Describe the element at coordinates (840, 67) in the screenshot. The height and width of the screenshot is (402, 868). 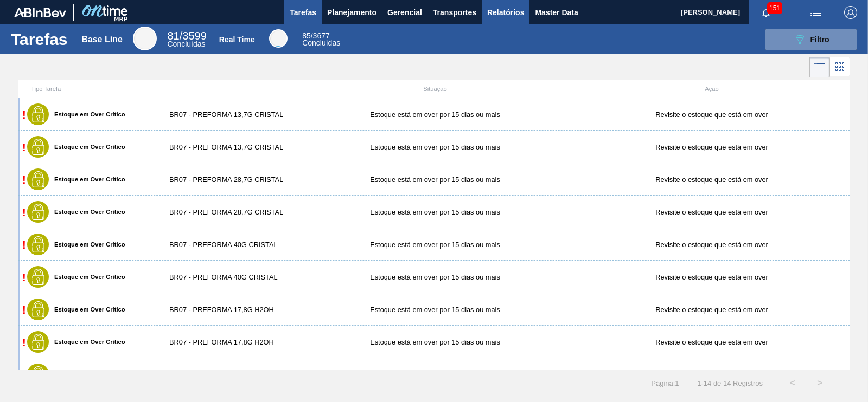
I see `div: Visão em Cards` at that location.